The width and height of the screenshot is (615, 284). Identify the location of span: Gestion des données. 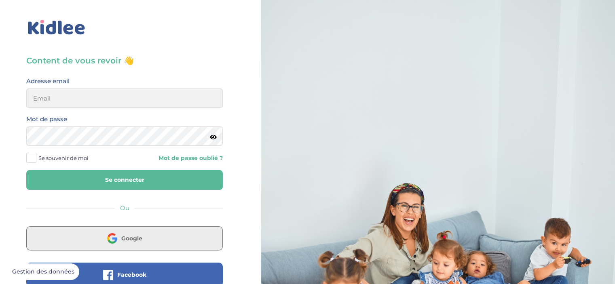
(43, 272).